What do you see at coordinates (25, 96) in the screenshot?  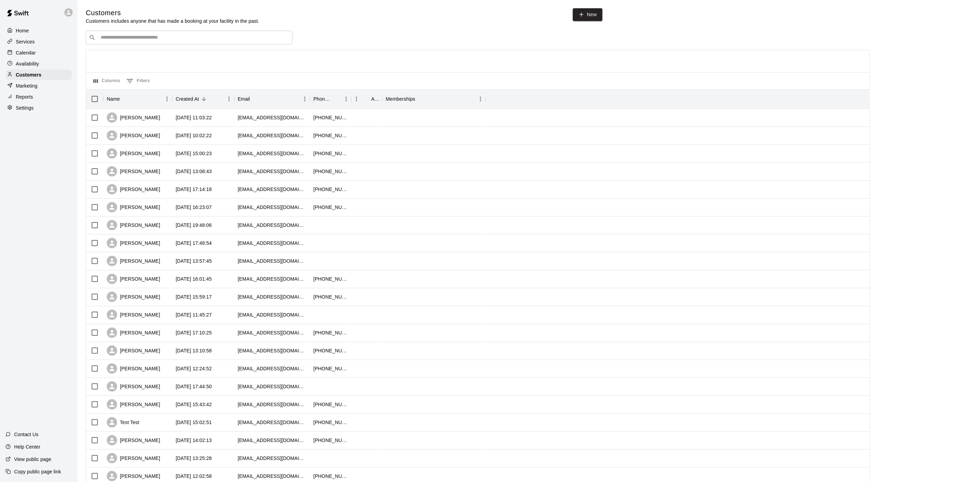 I see `p: Reports` at bounding box center [25, 96].